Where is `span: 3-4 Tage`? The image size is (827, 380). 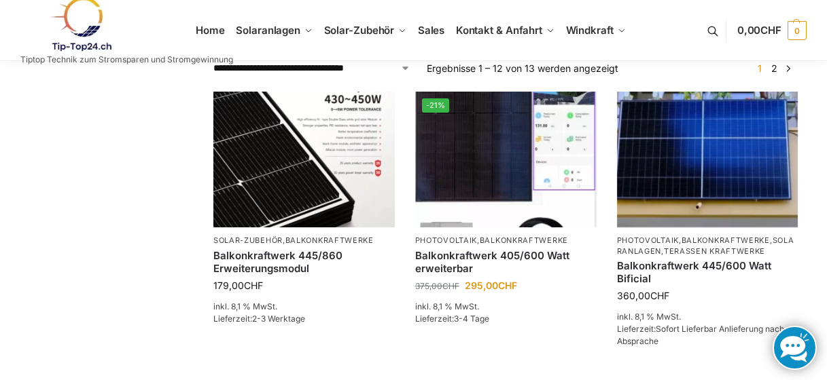
span: 3-4 Tage is located at coordinates (471, 319).